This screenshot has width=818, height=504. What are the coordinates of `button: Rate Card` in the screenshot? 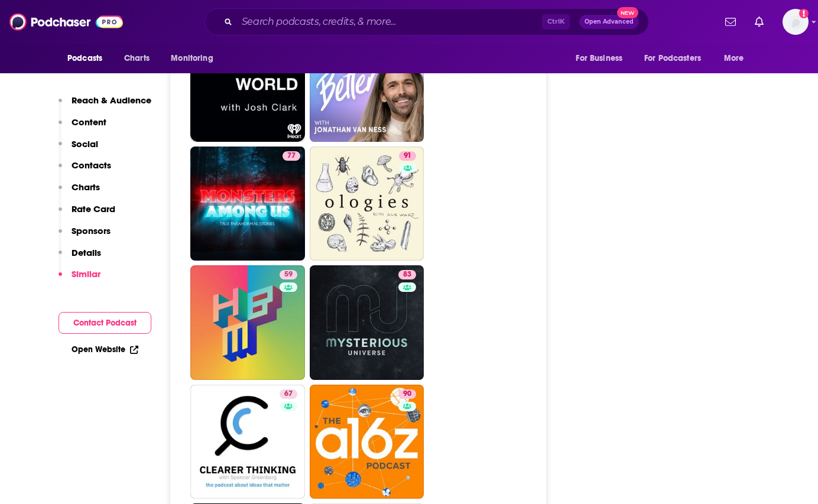 It's located at (87, 214).